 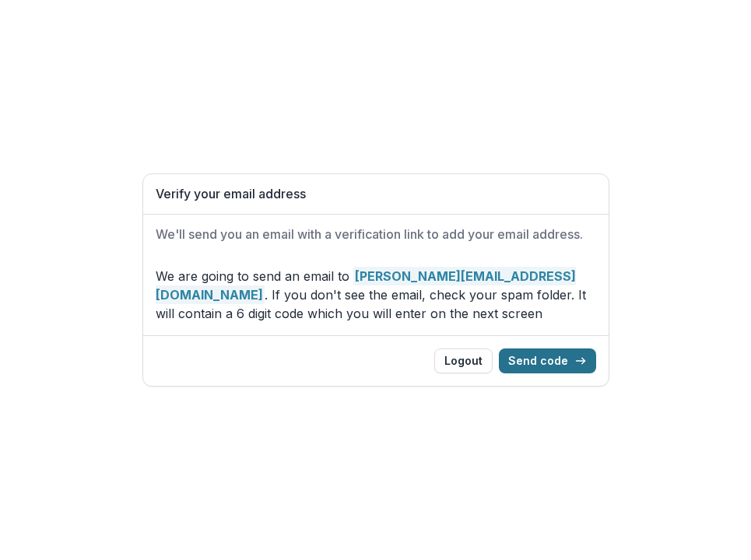 I want to click on button: Logout, so click(x=463, y=361).